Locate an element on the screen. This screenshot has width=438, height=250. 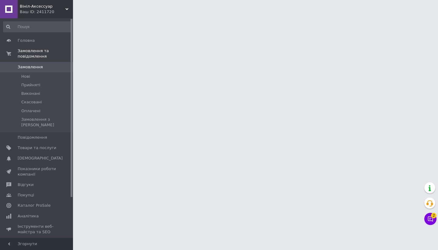
input: Пошук is located at coordinates (37, 27).